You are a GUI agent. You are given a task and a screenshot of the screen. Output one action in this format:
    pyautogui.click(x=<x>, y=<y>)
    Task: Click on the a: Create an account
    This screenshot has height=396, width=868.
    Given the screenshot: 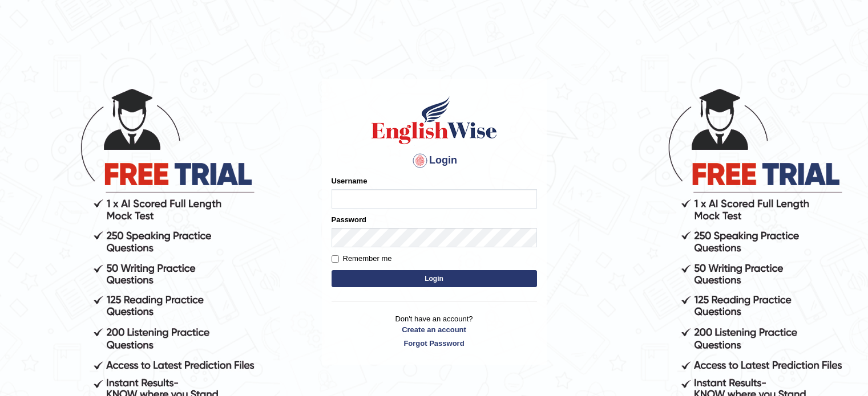 What is the action you would take?
    pyautogui.click(x=434, y=330)
    